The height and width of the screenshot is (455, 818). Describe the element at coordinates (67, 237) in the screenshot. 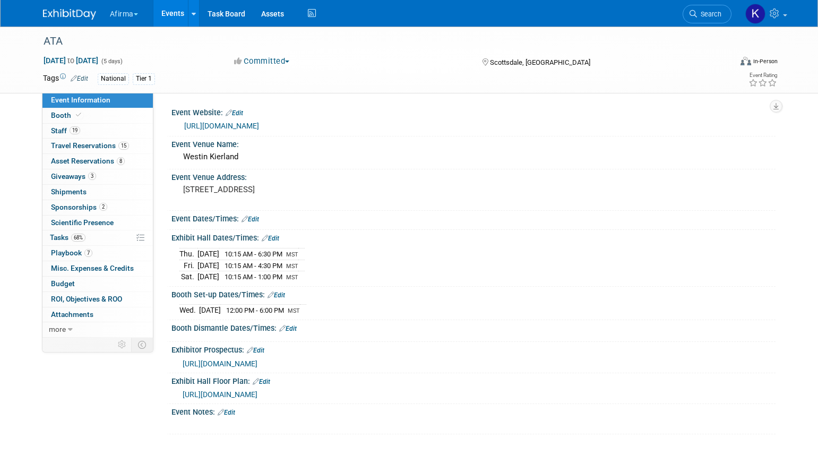

I see `span: Tasks` at that location.